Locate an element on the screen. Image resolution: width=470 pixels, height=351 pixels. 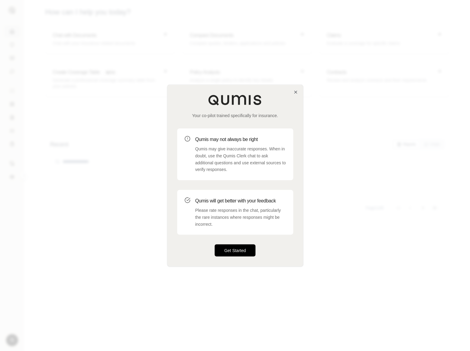
p: Please rate responses in the chat, particularly the rare instances where responses might be incor... is located at coordinates (241, 217).